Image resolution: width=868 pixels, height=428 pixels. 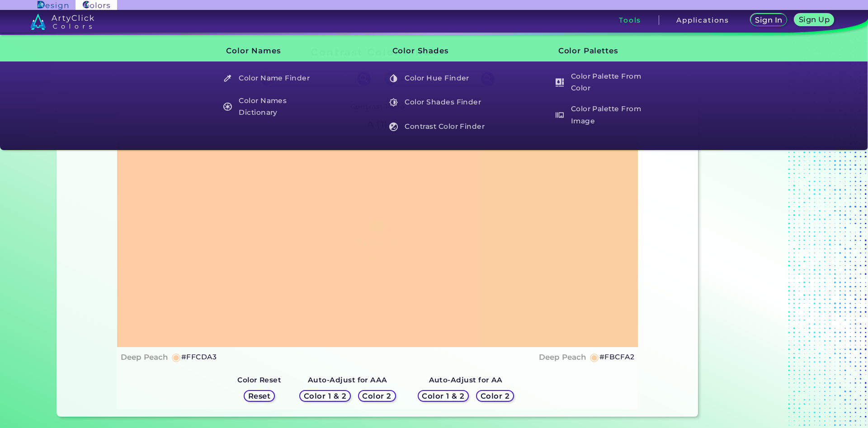 What do you see at coordinates (393, 126) in the screenshot?
I see `img: icon_color_contrast_white.svg` at bounding box center [393, 126].